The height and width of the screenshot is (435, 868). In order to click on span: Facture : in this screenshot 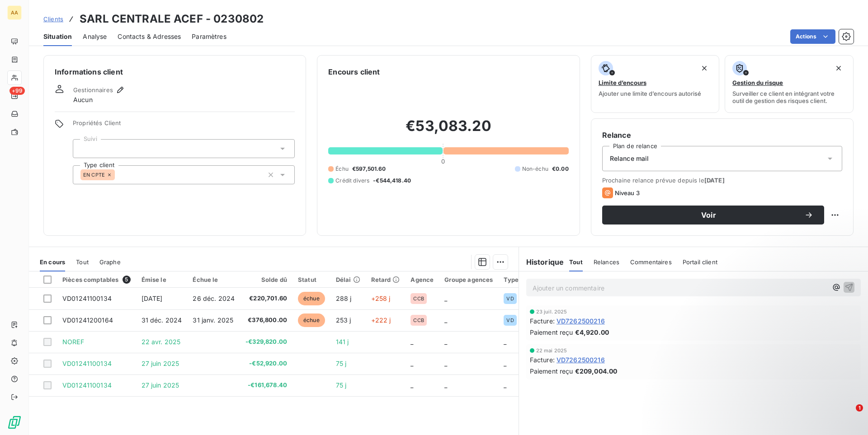, I will do `click(542, 321)`.